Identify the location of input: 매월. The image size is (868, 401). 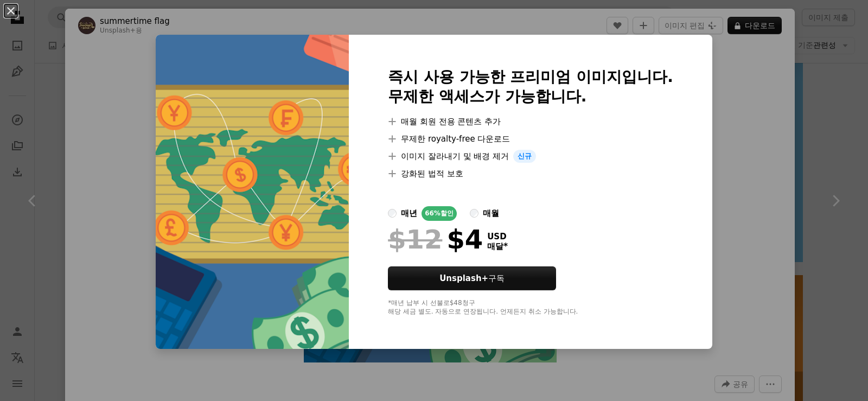
(474, 213).